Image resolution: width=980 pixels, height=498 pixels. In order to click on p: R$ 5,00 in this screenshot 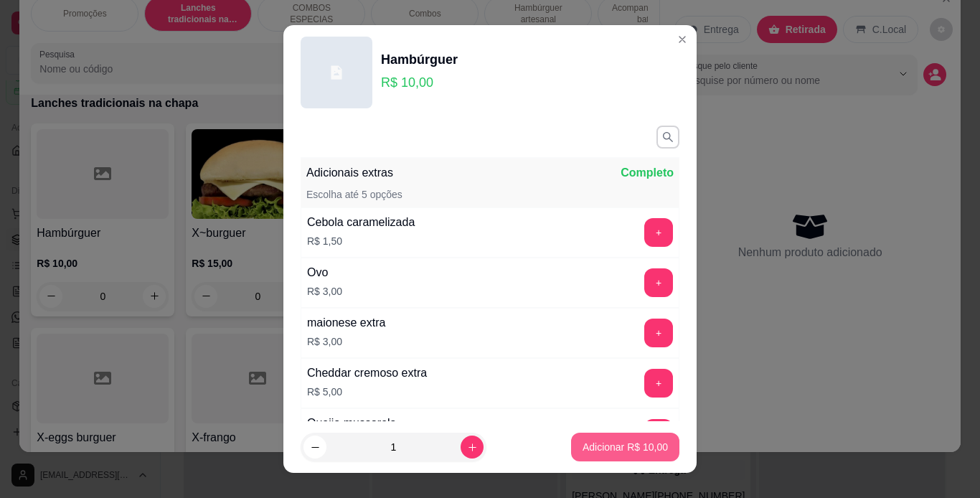, I will do `click(366, 392)`.